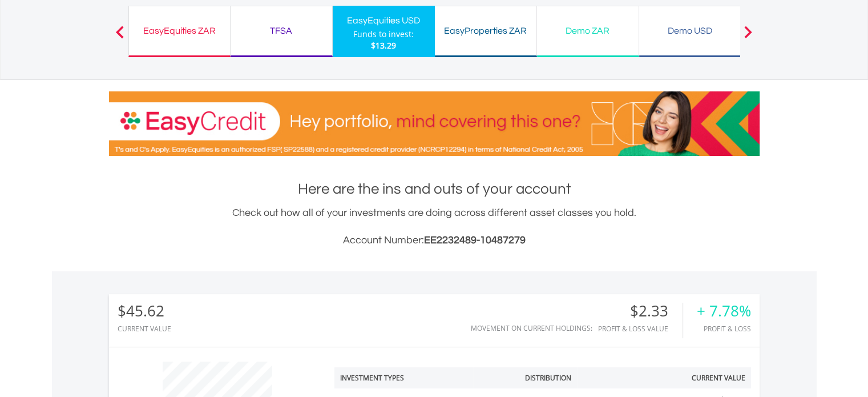  I want to click on div: EasyProperties ZAR, so click(486, 30).